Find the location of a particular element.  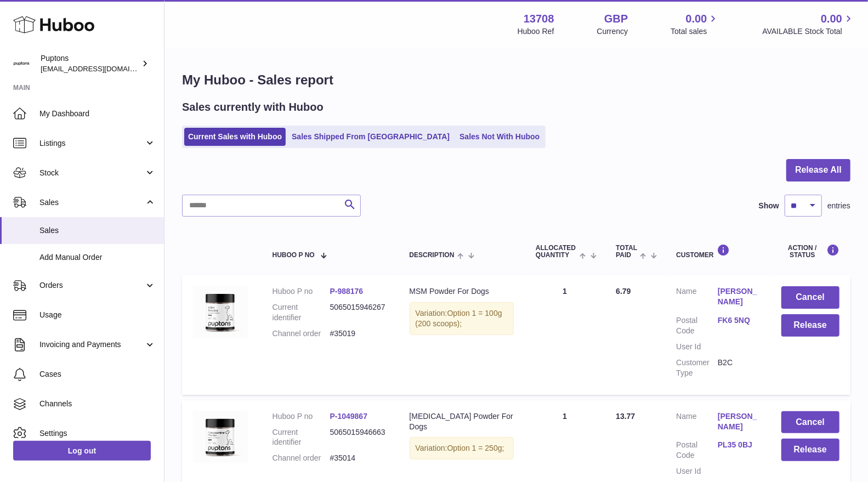

div: Huboo Ref is located at coordinates (536, 31).